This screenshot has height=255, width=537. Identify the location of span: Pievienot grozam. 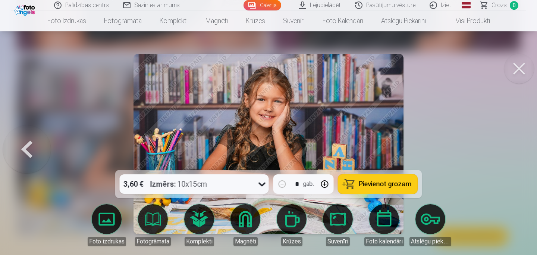
(385, 184).